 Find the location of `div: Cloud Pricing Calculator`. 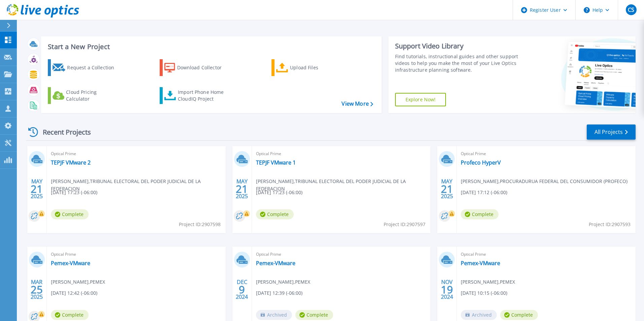

div: Cloud Pricing Calculator is located at coordinates (93, 95).